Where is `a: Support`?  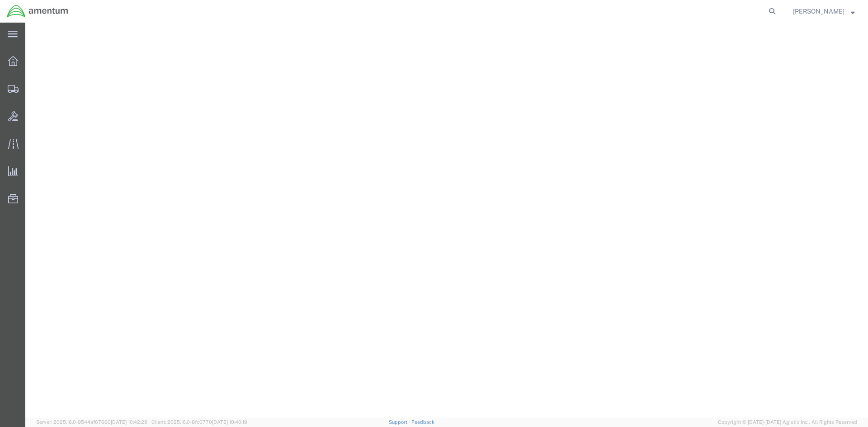
a: Support is located at coordinates (400, 422).